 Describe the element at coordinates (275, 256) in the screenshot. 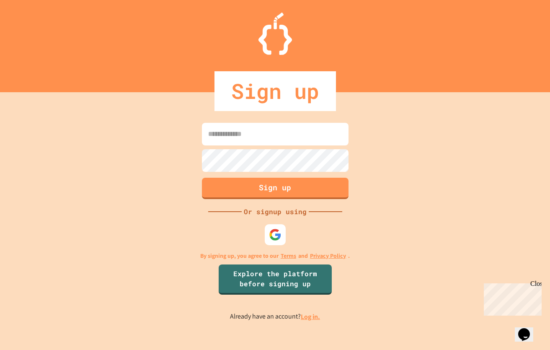

I see `p: By signing up, you agree to our and .` at that location.